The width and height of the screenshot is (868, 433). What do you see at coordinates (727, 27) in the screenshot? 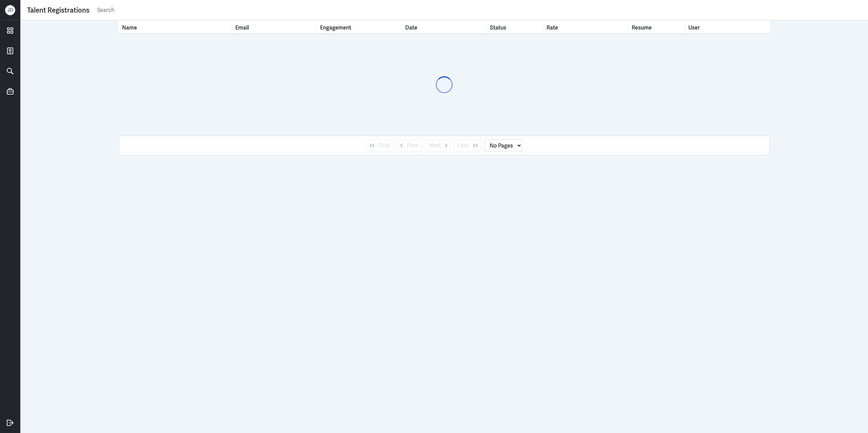
I see `th: User` at bounding box center [727, 27].